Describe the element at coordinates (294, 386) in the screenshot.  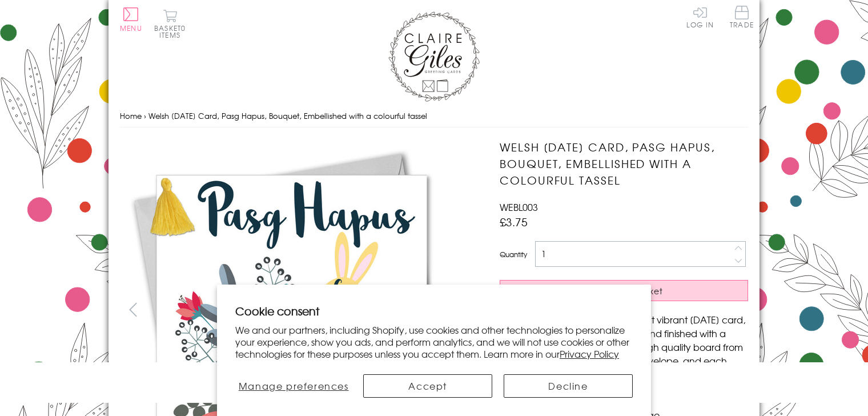
I see `span: Manage preferences` at that location.